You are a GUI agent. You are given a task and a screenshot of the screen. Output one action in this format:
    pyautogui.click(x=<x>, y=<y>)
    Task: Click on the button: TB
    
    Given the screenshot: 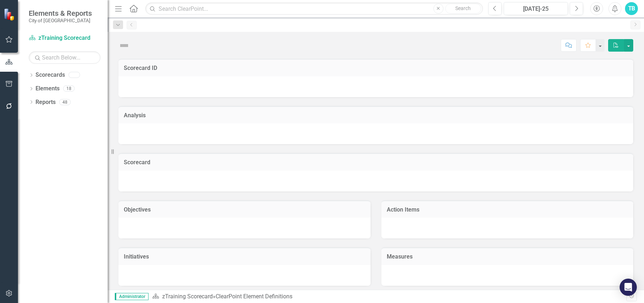 What is the action you would take?
    pyautogui.click(x=631, y=9)
    